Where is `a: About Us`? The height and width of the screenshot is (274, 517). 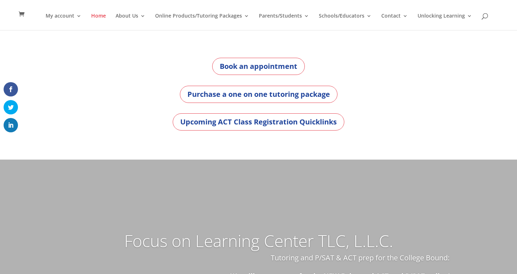
a: About Us is located at coordinates (130, 22).